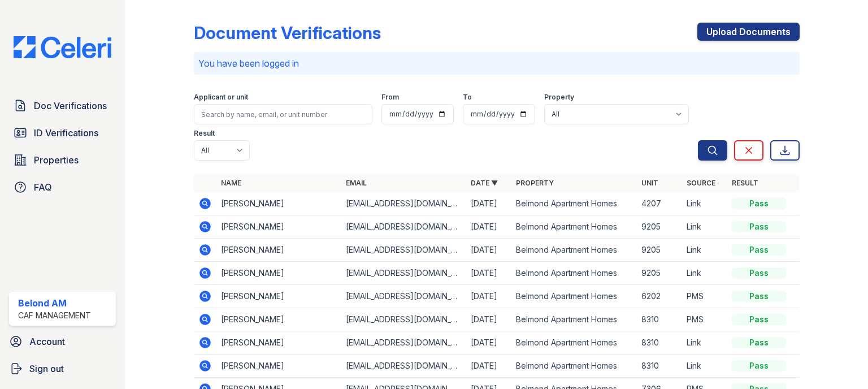  What do you see at coordinates (467, 98) in the screenshot?
I see `label: To` at bounding box center [467, 98].